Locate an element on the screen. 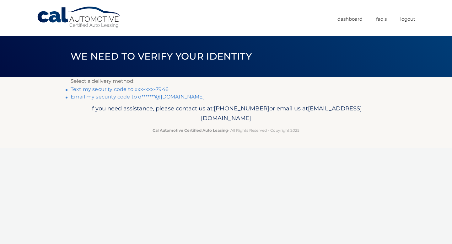 This screenshot has height=244, width=452. a: Dashboard is located at coordinates (350, 19).